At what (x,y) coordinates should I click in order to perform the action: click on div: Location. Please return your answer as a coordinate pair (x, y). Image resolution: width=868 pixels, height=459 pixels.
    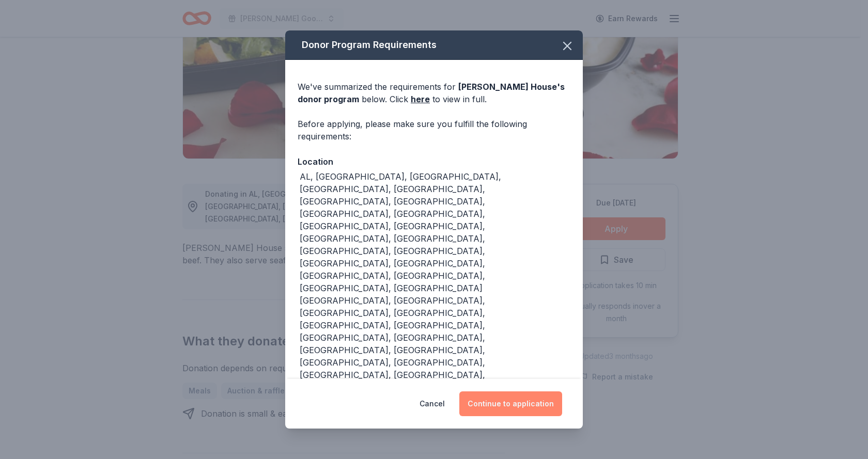
    Looking at the image, I should click on (434, 162).